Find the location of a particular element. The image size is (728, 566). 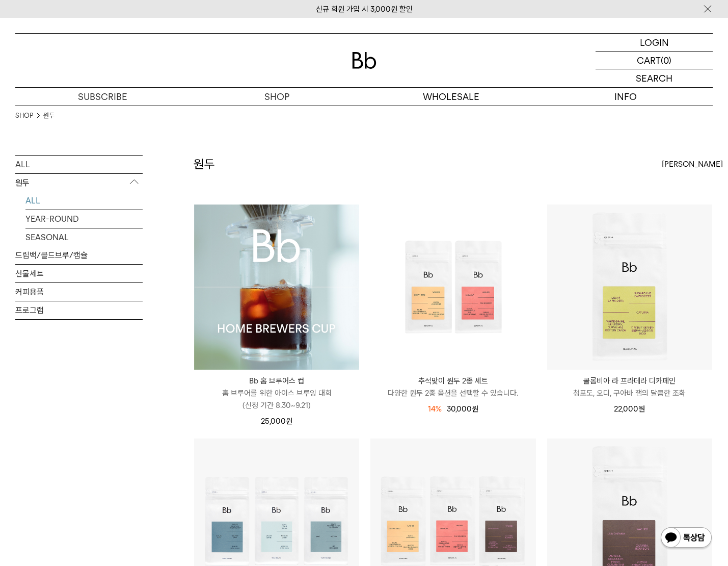

img: 카카오톡 채널 1:1 채팅 버튼 is located at coordinates (686, 538).